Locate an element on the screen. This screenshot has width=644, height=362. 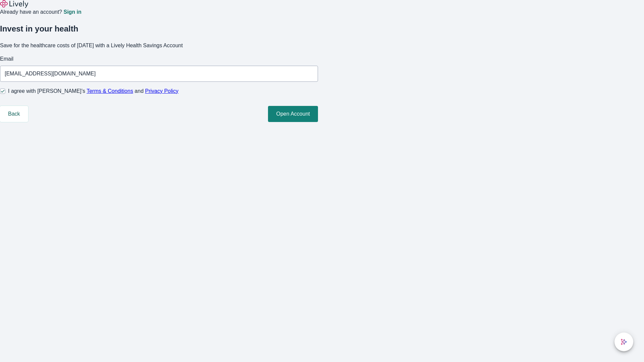
a: Privacy Policy is located at coordinates (162, 90).